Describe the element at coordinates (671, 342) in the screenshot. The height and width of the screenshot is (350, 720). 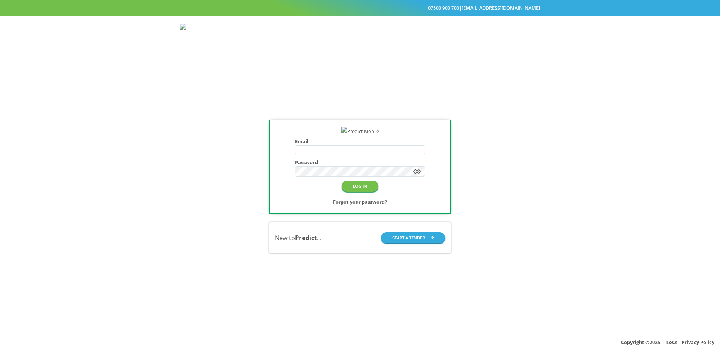
I see `a: T&Cs` at that location.